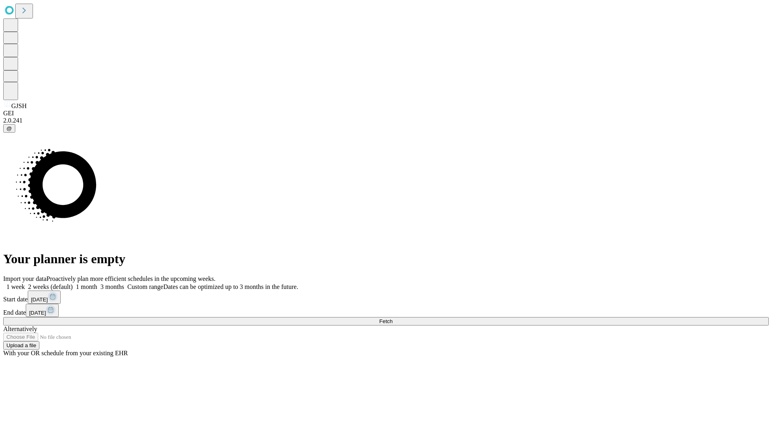  What do you see at coordinates (386, 321) in the screenshot?
I see `button: Fetch` at bounding box center [386, 321].